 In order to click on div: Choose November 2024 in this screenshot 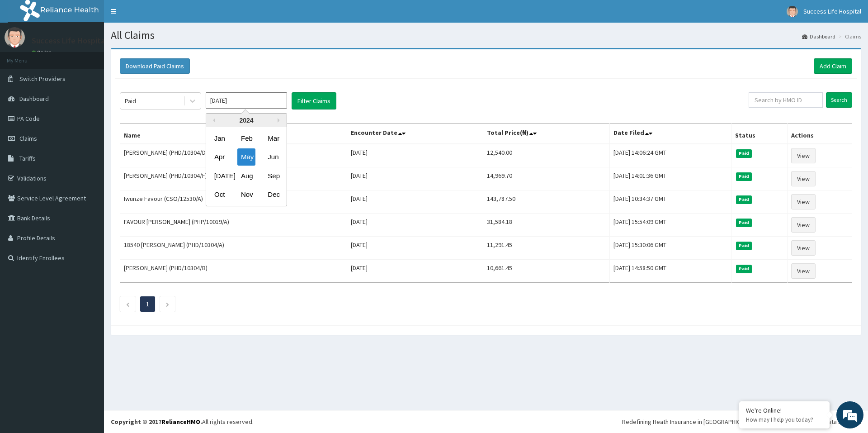, I will do `click(247, 195)`.